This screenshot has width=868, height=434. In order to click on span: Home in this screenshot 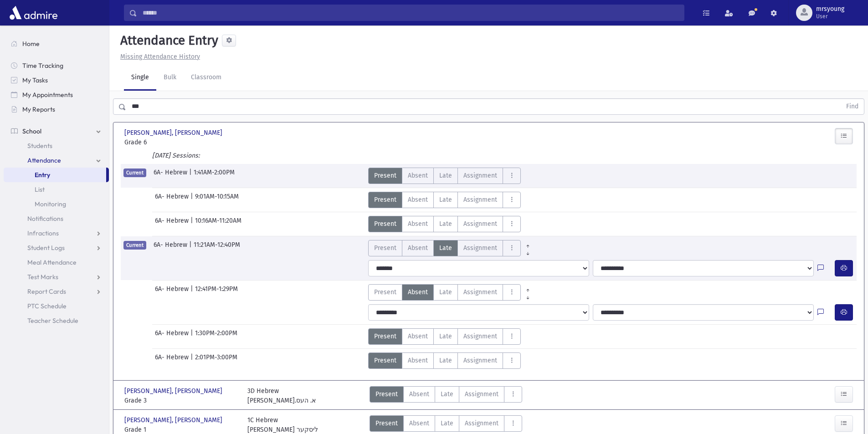, I will do `click(31, 43)`.